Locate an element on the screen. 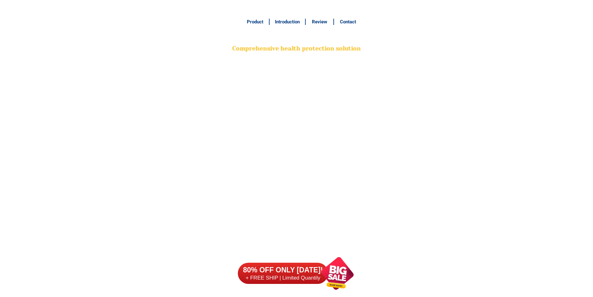 The width and height of the screenshot is (593, 297). h2: BONA VITA COFFEE is located at coordinates (297, 37).